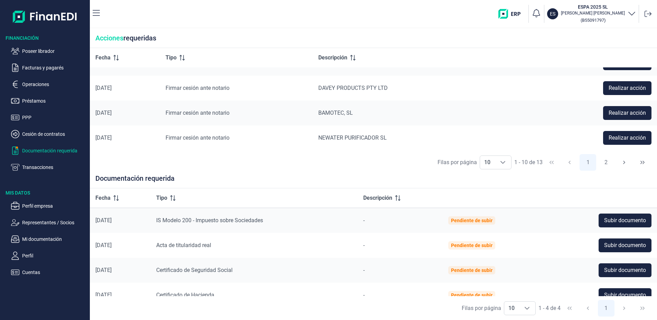 Image resolution: width=657 pixels, height=320 pixels. Describe the element at coordinates (49, 51) in the screenshot. I see `button: Poseer librador` at that location.